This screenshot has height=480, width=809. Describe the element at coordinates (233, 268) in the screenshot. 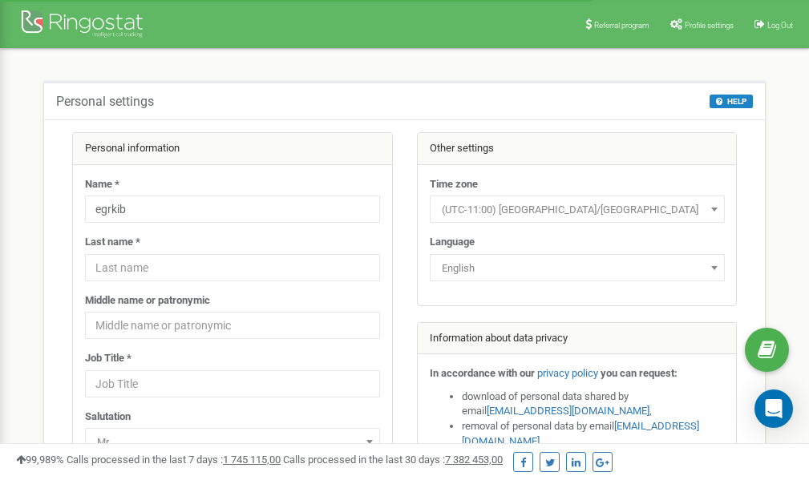

I see `input: Last name` at that location.